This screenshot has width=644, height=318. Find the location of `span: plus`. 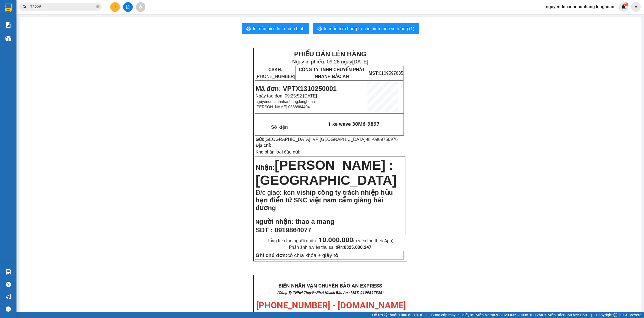

span: plus is located at coordinates (115, 7).